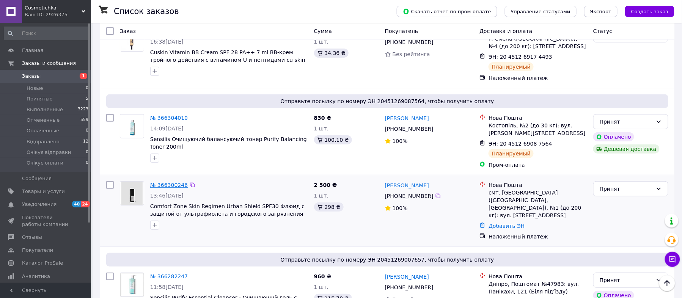 The height and width of the screenshot is (298, 682). What do you see at coordinates (507, 226) in the screenshot?
I see `a: Добавить ЭН` at bounding box center [507, 226].